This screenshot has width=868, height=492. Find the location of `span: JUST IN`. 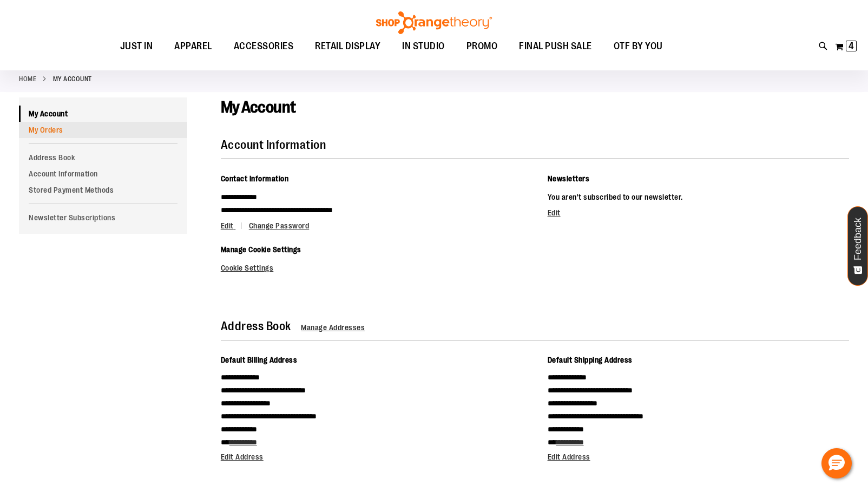

span: JUST IN is located at coordinates (137, 46).